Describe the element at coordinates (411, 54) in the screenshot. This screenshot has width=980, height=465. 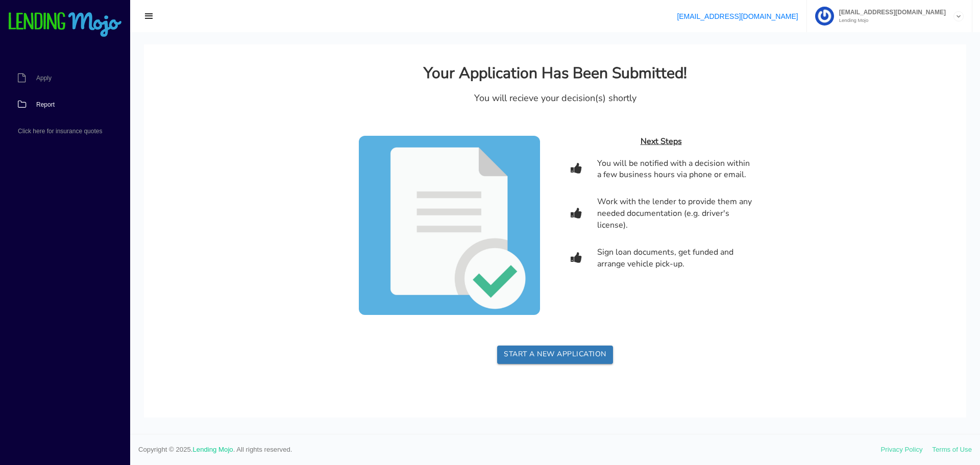
I see `div: You will recieve your decision(s) shortly` at that location.